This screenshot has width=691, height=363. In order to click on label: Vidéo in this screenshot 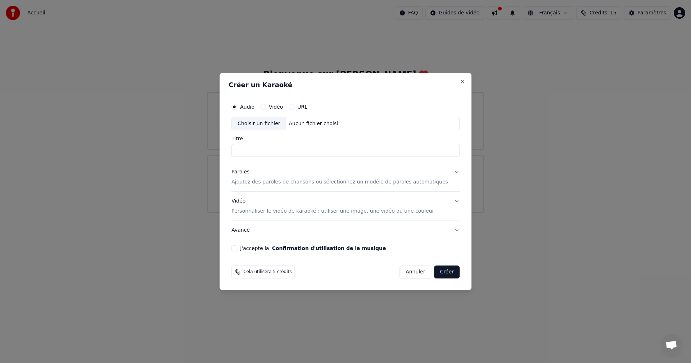, I will do `click(276, 107)`.